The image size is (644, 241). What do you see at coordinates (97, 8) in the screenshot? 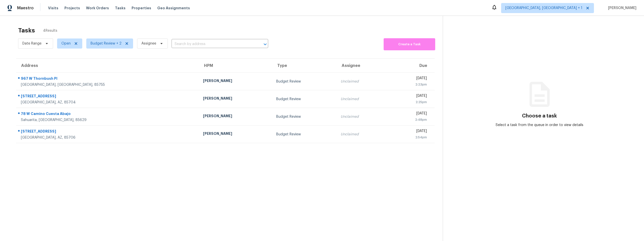
I see `span: Work Orders` at bounding box center [97, 8].